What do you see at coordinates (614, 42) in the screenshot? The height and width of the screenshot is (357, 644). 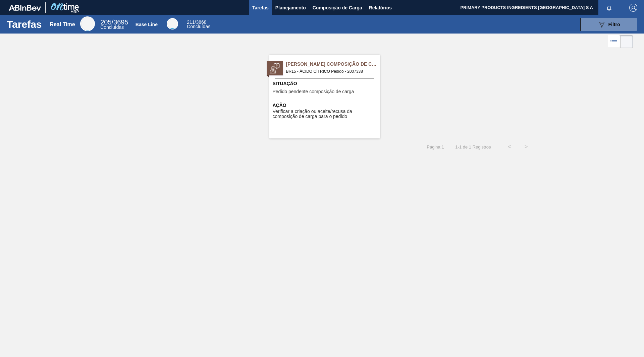 I see `div: Visão em Lista` at bounding box center [614, 42].